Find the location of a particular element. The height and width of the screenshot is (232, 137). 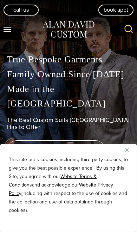

button: Close is located at coordinates (130, 150).